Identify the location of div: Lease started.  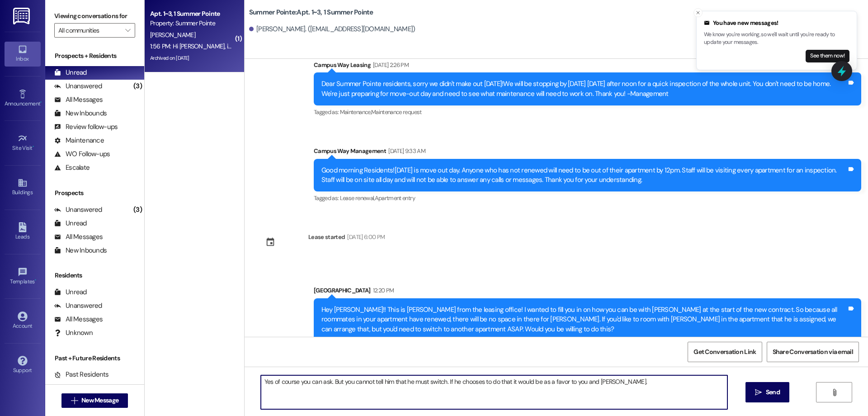
(327, 237).